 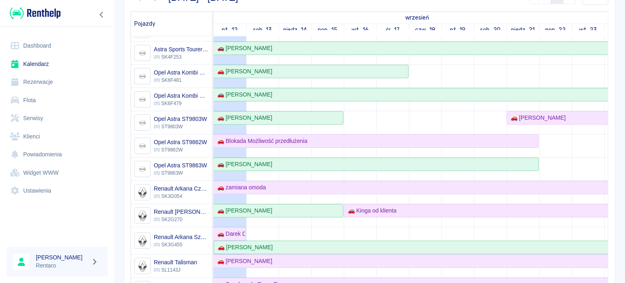 I want to click on a: Powiadomienia, so click(x=57, y=154).